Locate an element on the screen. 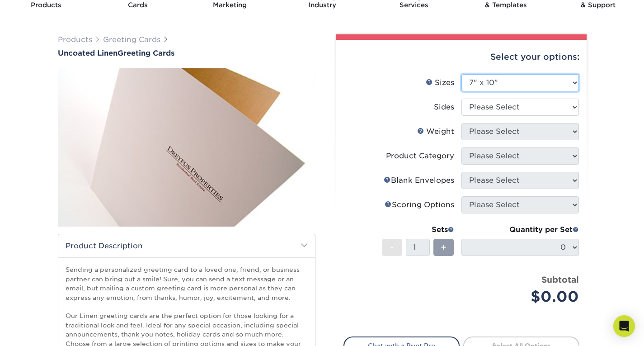  h2: Product Description is located at coordinates (187, 245).